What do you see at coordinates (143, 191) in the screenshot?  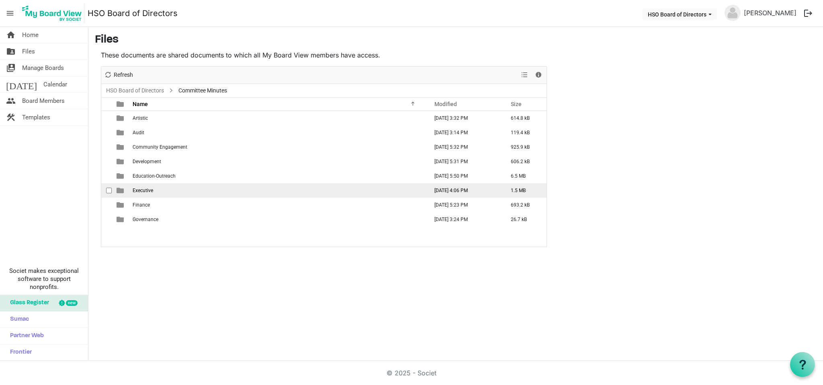 I see `span: Executive` at bounding box center [143, 191].